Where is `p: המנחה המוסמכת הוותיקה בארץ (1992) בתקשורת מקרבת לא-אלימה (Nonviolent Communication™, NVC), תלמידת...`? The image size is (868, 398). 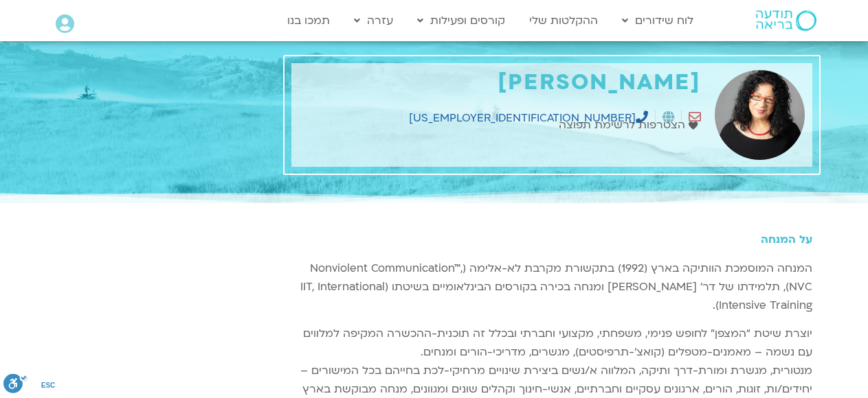 p: המנחה המוסמכת הוותיקה בארץ (1992) בתקשורת מקרבת לא-אלימה (Nonviolent Communication™, NVC), תלמידת... is located at coordinates (551, 287).